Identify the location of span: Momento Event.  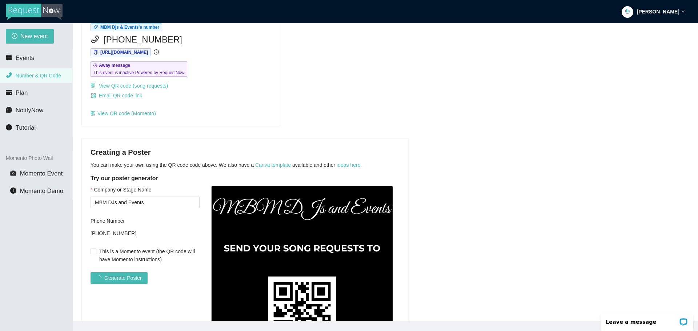
(41, 173).